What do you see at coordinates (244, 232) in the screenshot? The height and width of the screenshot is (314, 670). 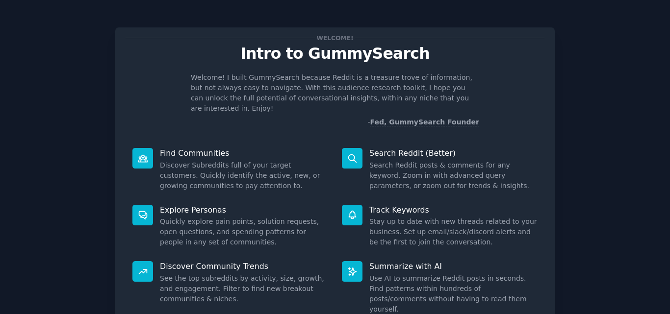 I see `dd: Quickly explore pain points, solution requests, open questions, and spending patterns for people ...` at bounding box center [244, 232].